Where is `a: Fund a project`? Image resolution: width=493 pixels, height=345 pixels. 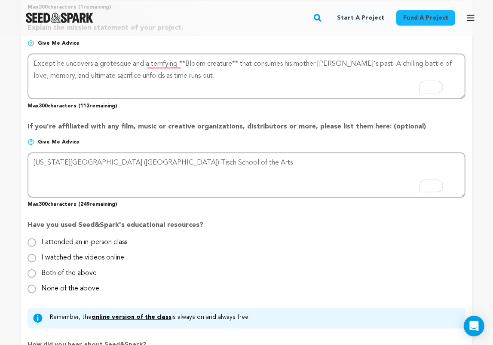
a: Fund a project is located at coordinates (425, 18).